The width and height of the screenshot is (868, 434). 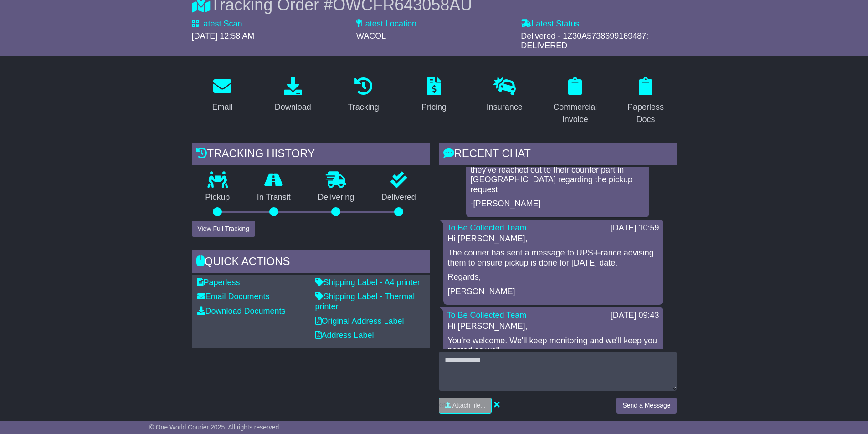 I want to click on p: Regards,, so click(x=553, y=278).